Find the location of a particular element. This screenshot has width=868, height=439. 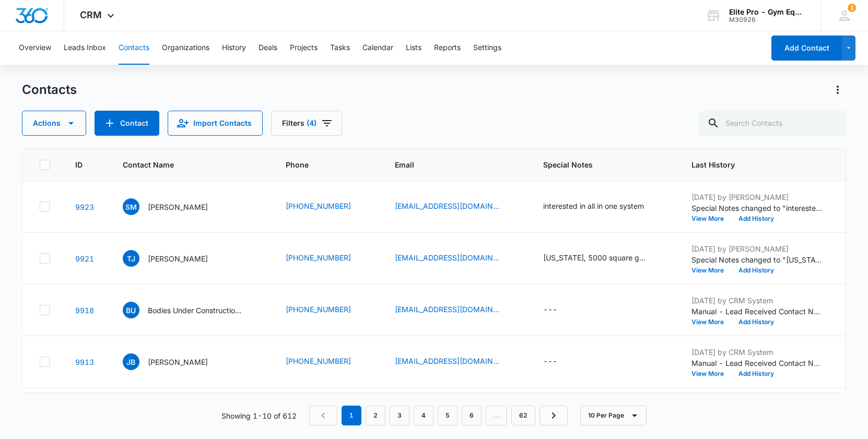

button: Overview is located at coordinates (35, 48).